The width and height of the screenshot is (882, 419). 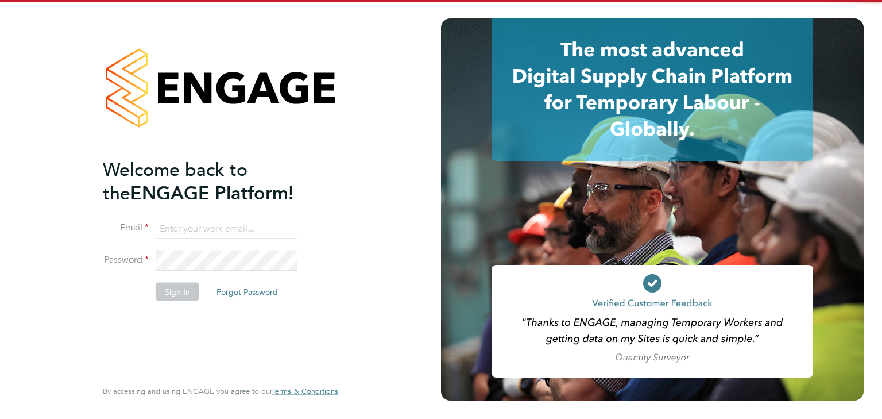 I want to click on a: Terms & Conditions, so click(x=305, y=391).